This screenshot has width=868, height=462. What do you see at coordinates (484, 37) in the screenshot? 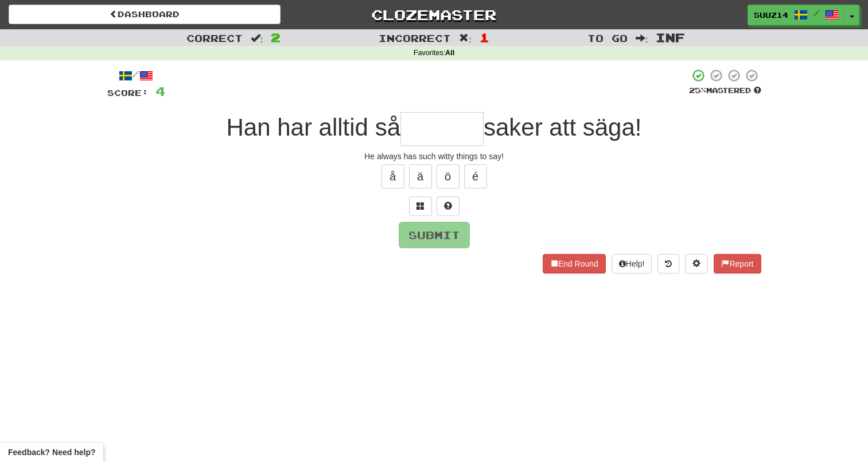
I see `span: 1` at bounding box center [484, 37].